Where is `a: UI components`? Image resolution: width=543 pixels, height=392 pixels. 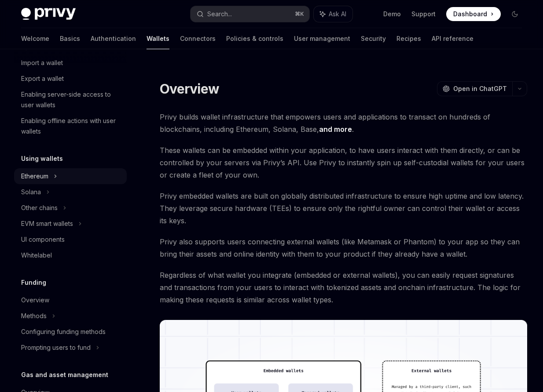 a: UI components is located at coordinates (70, 239).